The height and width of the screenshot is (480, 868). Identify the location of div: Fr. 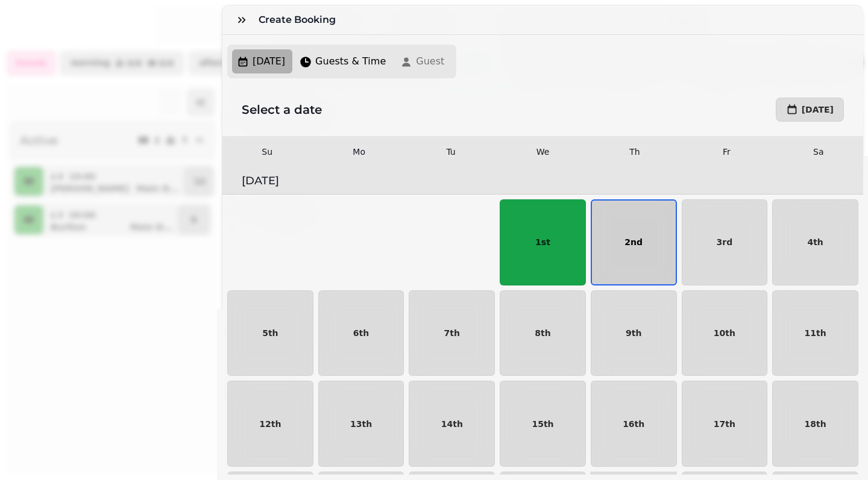
(726, 152).